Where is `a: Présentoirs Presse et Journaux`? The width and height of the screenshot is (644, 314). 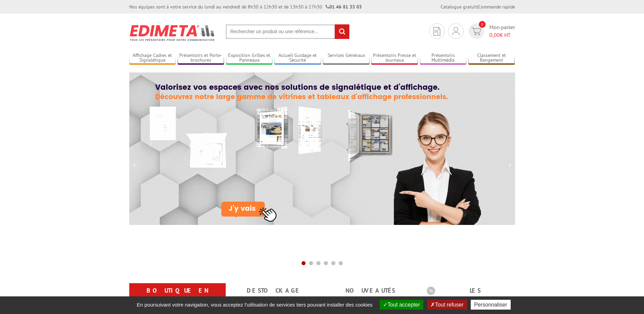
a: Présentoirs Presse et Journaux is located at coordinates (394, 58).